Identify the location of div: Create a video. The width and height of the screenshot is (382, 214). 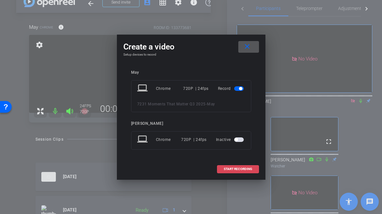
(191, 47).